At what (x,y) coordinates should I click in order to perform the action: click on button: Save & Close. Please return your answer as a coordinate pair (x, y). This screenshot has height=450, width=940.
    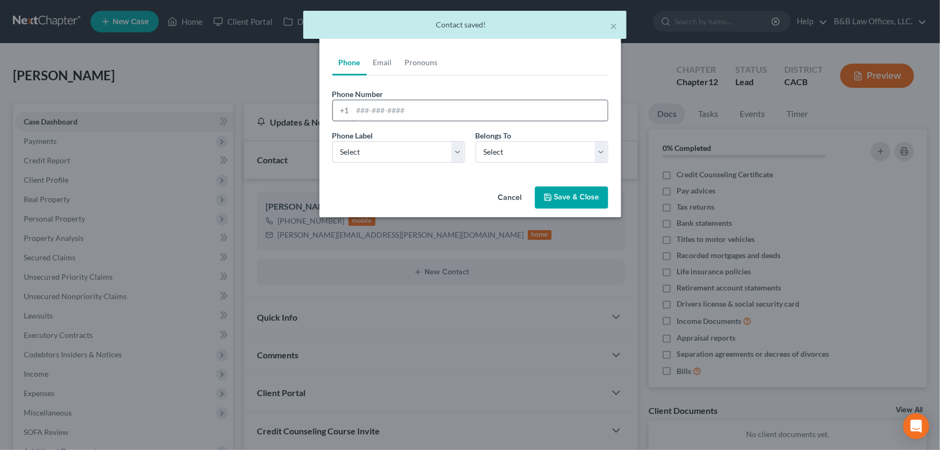
    Looking at the image, I should click on (572, 198).